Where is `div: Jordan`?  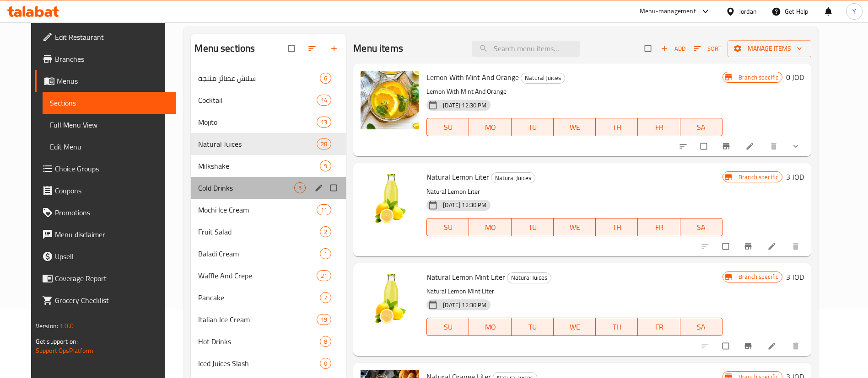 div: Jordan is located at coordinates (748, 11).